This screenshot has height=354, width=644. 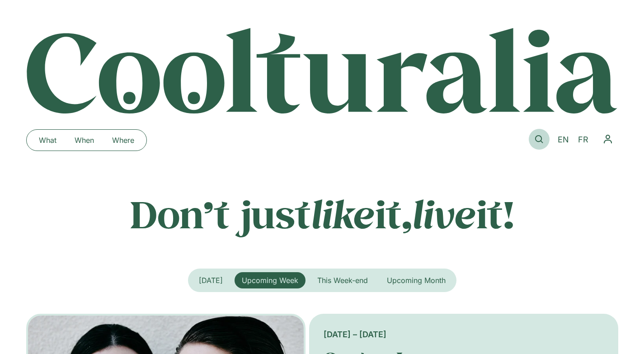 What do you see at coordinates (342, 280) in the screenshot?
I see `span: This Week-end` at bounding box center [342, 280].